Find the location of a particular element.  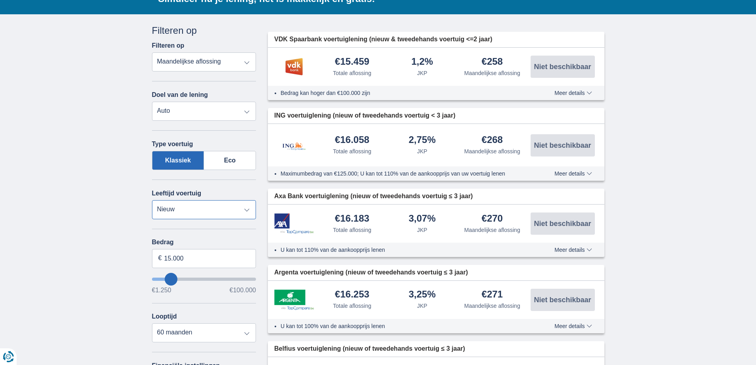

span: ING voertuiglening (nieuw of tweedehands voertuig < 3 jaar) is located at coordinates (365, 116).